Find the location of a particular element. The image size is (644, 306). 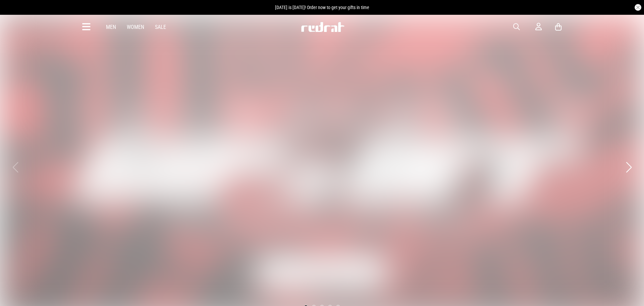

button: Previous slide is located at coordinates (15, 167).